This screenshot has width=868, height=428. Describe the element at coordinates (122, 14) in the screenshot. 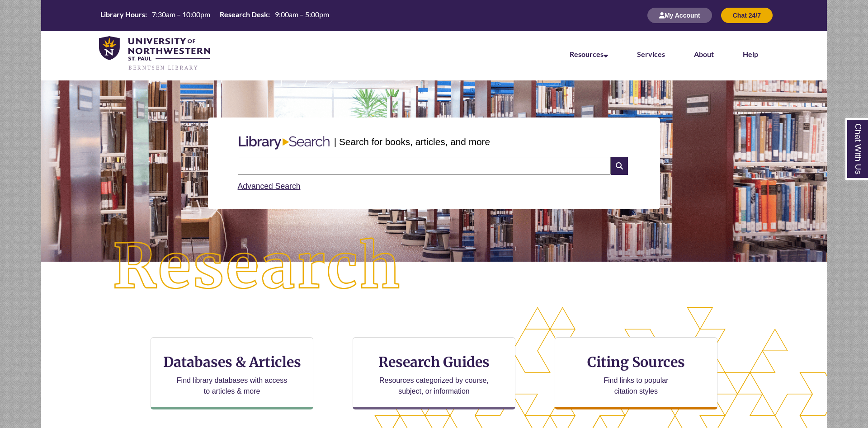

I see `th: Library Hours:` at that location.